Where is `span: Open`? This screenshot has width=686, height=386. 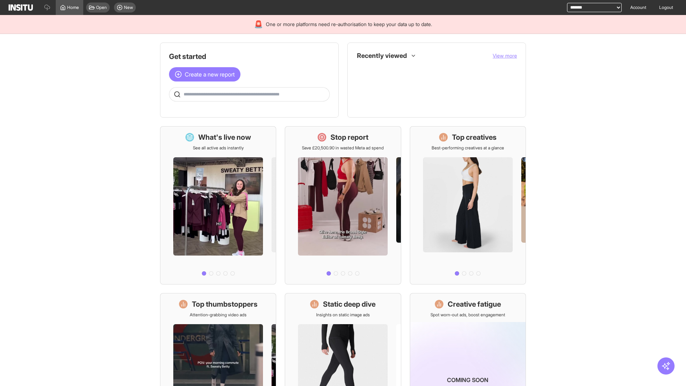 span: Open is located at coordinates (101, 8).